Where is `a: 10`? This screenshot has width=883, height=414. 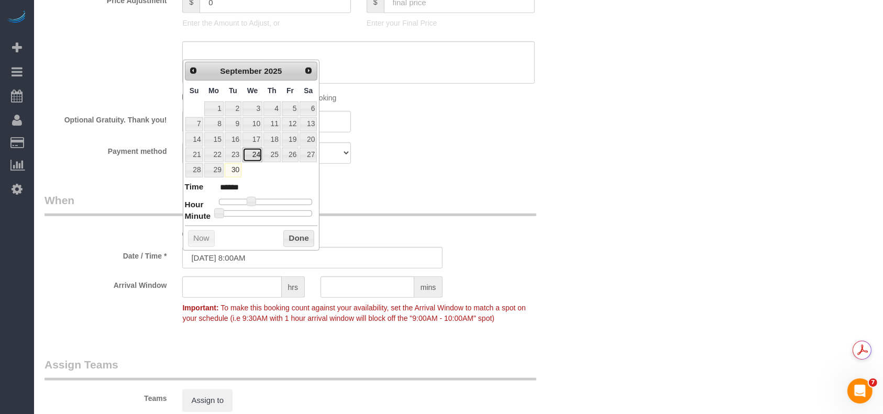
a: 10 is located at coordinates (253, 124).